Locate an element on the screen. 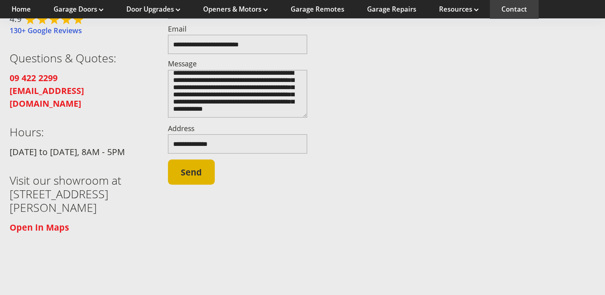 Image resolution: width=605 pixels, height=295 pixels. a: Open in Maps is located at coordinates (39, 228).